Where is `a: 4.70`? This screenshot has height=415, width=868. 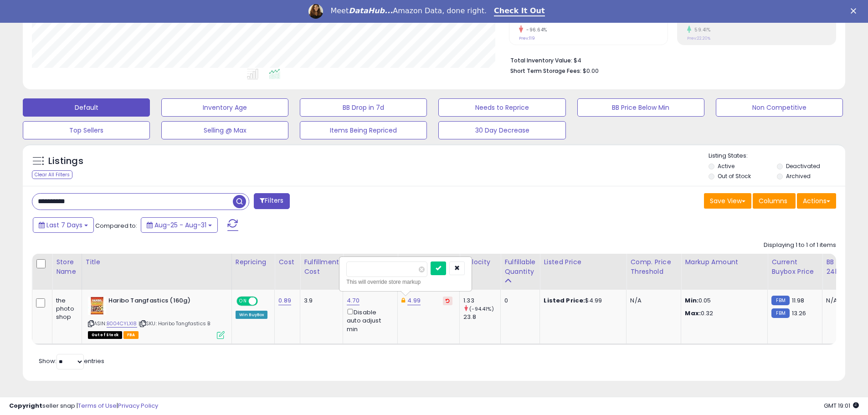 a: 4.70 is located at coordinates (353, 301).